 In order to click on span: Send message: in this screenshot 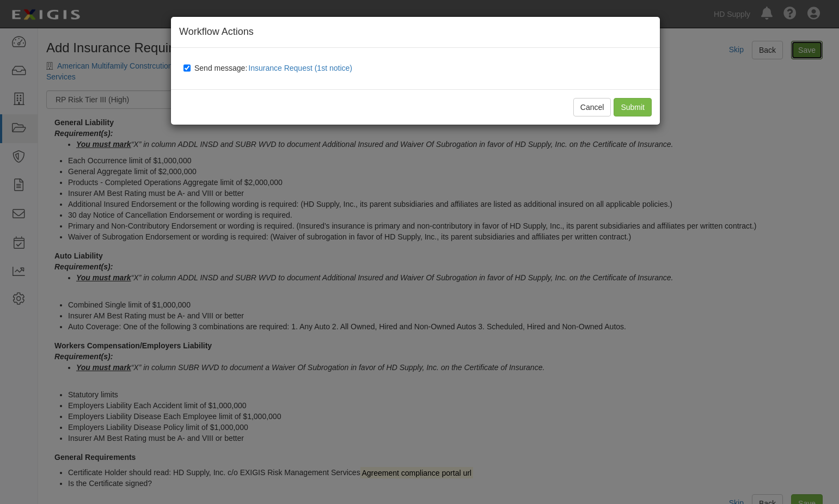, I will do `click(276, 68)`.